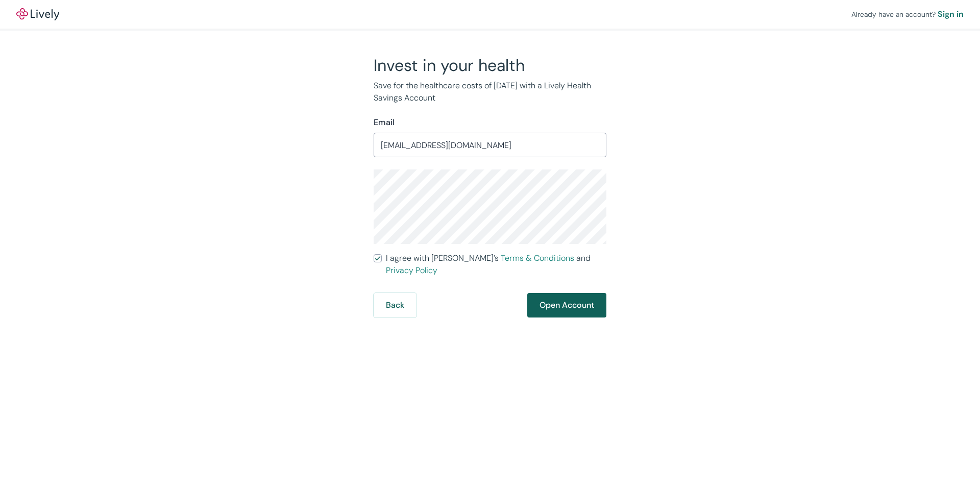  What do you see at coordinates (395, 306) in the screenshot?
I see `button: Back` at bounding box center [395, 306].